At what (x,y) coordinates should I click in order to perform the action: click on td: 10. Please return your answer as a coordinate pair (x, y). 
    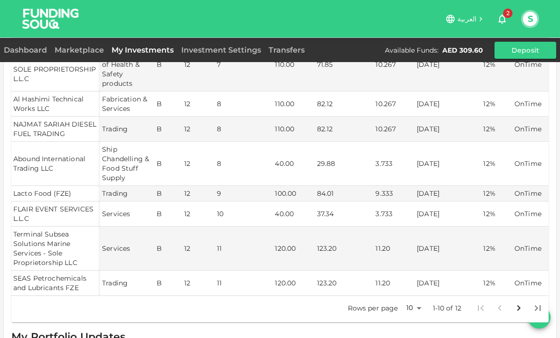
    Looking at the image, I should click on (244, 214).